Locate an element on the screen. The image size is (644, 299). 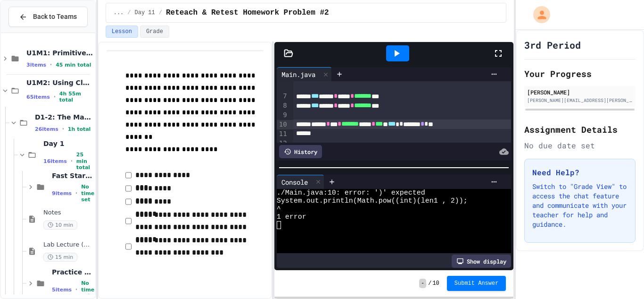
div: History is located at coordinates (300, 152).